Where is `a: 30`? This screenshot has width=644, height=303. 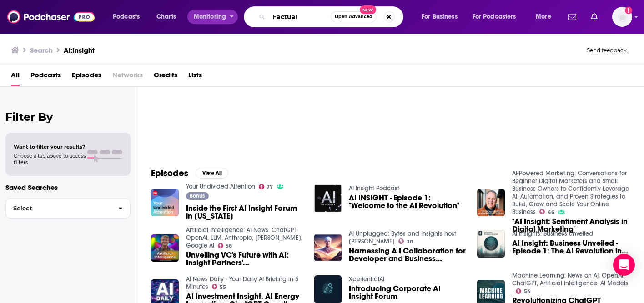
a: 30 is located at coordinates (405, 241).